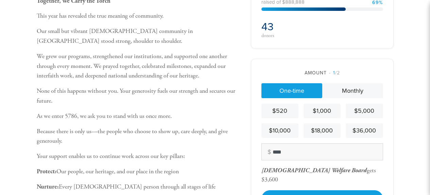 This screenshot has width=430, height=195. Describe the element at coordinates (334, 73) in the screenshot. I see `span: 1` at that location.